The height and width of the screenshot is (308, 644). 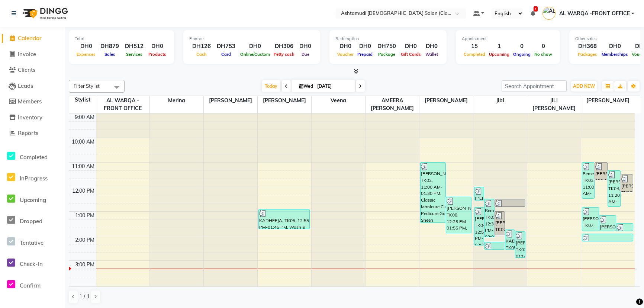 I want to click on span: Members, so click(x=30, y=101).